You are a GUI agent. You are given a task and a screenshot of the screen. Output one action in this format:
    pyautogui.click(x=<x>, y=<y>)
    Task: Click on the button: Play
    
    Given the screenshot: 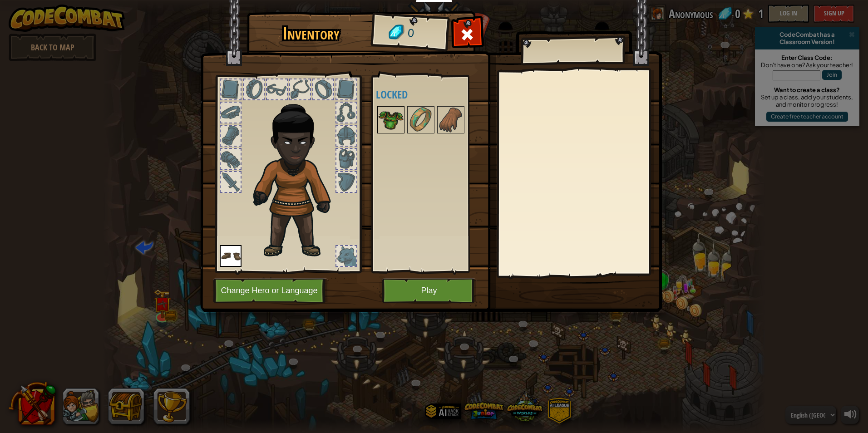 What is the action you would take?
    pyautogui.click(x=429, y=291)
    